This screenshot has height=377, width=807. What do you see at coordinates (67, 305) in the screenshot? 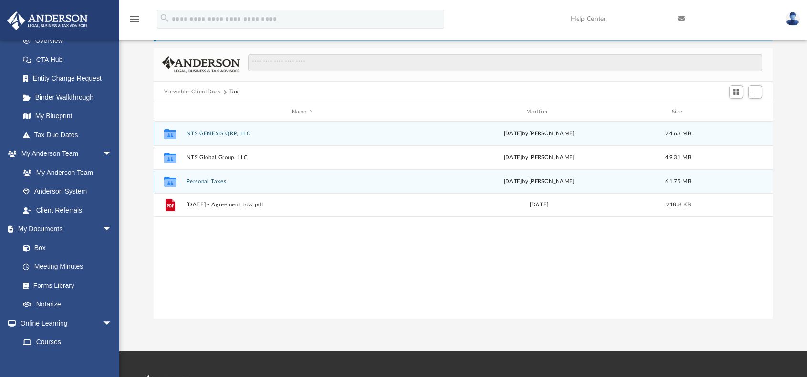
I see `a: Notarize` at bounding box center [67, 305].